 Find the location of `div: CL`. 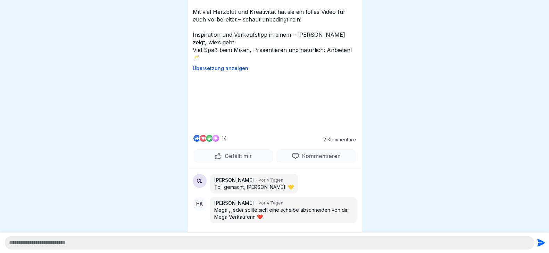

div: CL is located at coordinates (200, 181).